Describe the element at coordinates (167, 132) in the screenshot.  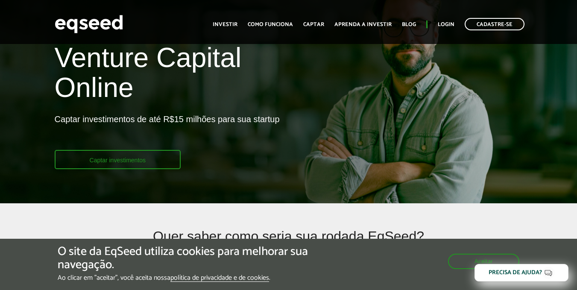
I see `p: Captar investimentos de até R$15 milhões para sua startup` at that location.